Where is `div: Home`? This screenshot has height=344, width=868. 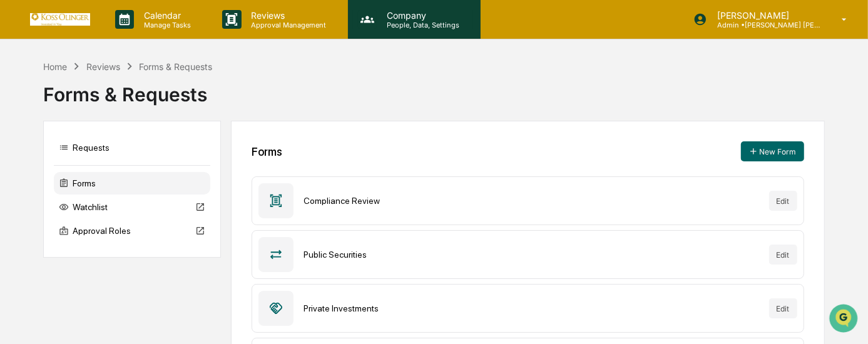 div: Home is located at coordinates (55, 66).